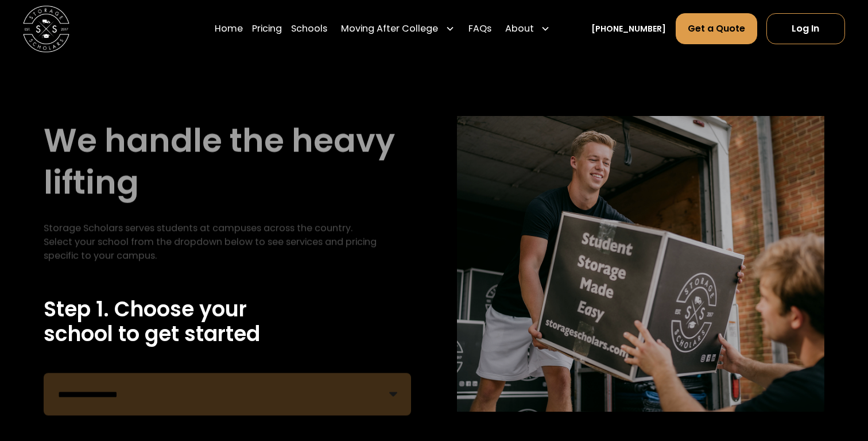 Image resolution: width=868 pixels, height=441 pixels. I want to click on a: Home, so click(229, 28).